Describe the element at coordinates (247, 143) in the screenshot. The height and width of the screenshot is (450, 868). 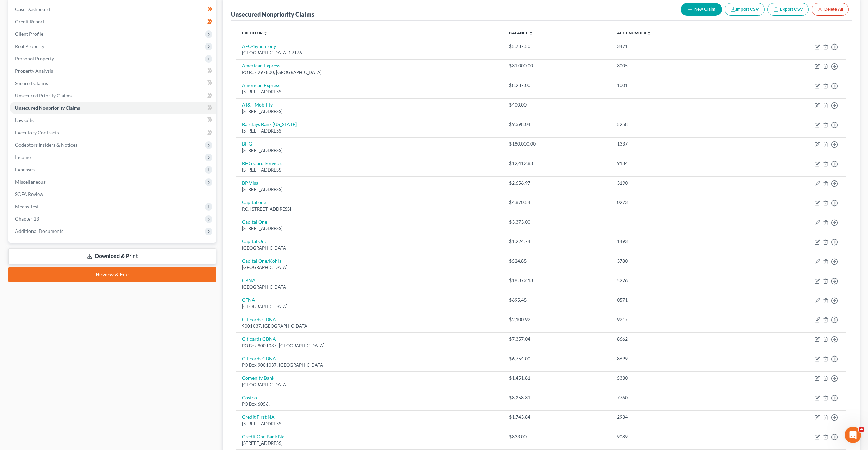
I see `a: BHG` at that location.